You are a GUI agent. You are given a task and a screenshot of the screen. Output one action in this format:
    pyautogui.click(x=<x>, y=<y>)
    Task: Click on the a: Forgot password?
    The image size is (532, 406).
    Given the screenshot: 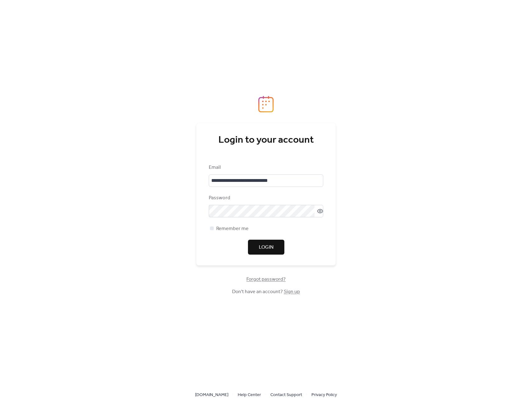 What is the action you would take?
    pyautogui.click(x=266, y=279)
    